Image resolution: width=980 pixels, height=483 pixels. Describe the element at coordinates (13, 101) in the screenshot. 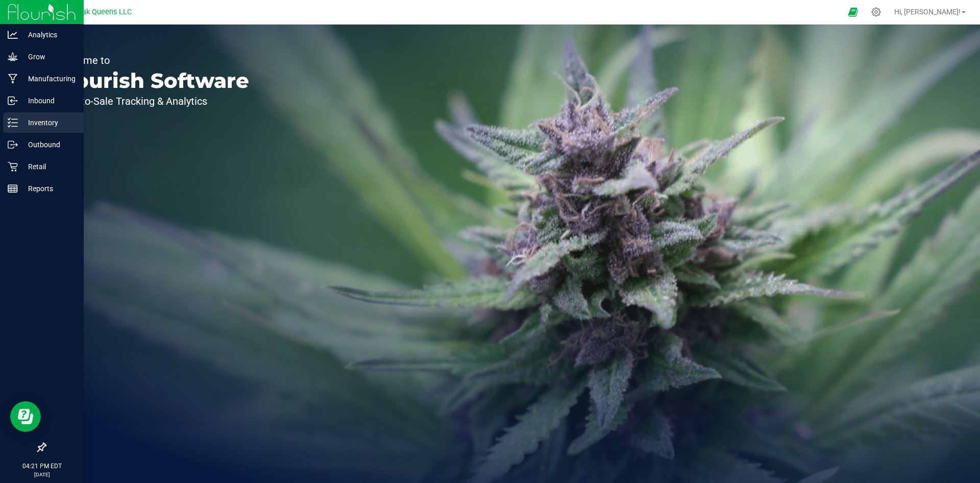

I see `inline-svg: Inbound` at that location.